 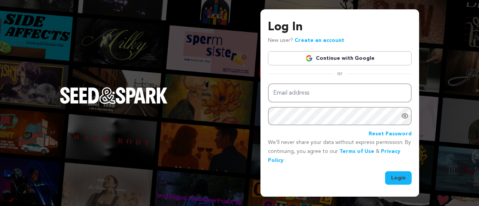 I want to click on img: Seed&Spark Logo, so click(x=114, y=95).